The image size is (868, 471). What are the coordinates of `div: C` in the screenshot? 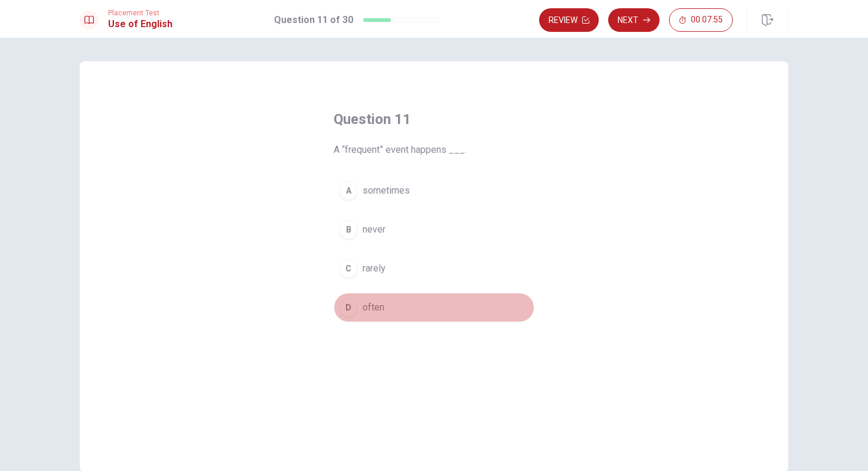 It's located at (349, 268).